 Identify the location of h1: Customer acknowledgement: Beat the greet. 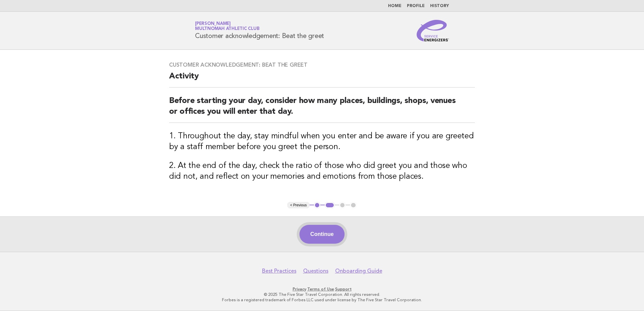
(259, 31).